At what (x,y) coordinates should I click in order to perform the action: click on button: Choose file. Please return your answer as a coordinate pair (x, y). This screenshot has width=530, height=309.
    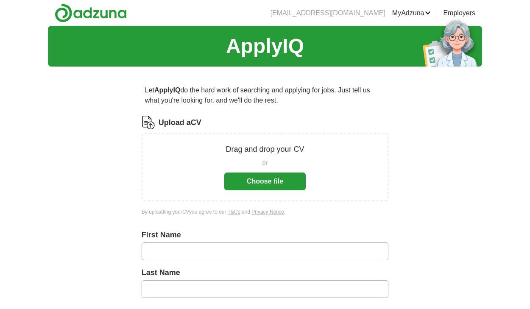
    Looking at the image, I should click on (265, 181).